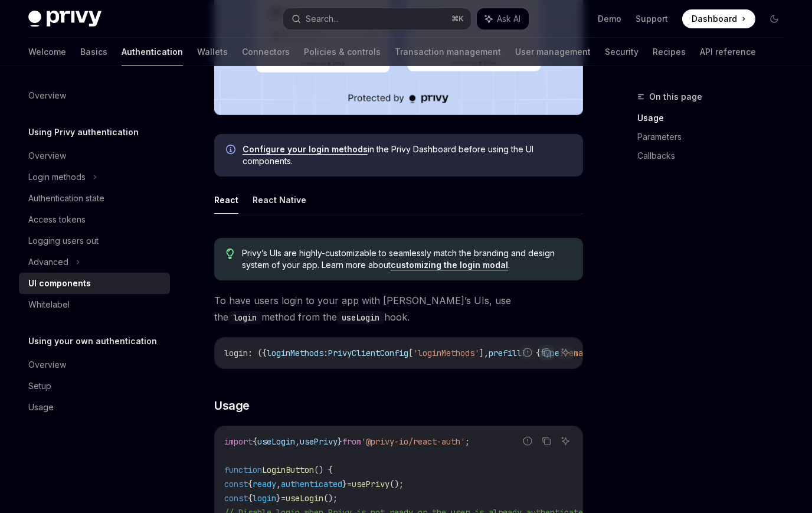 Image resolution: width=812 pixels, height=513 pixels. I want to click on span: loginMethods, so click(295, 353).